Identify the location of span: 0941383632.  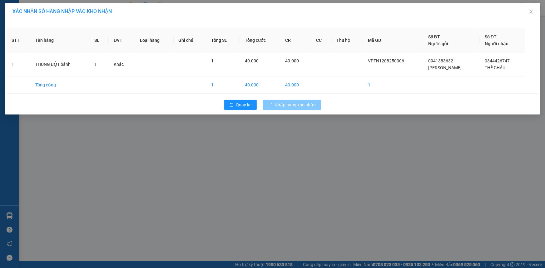
(440, 61).